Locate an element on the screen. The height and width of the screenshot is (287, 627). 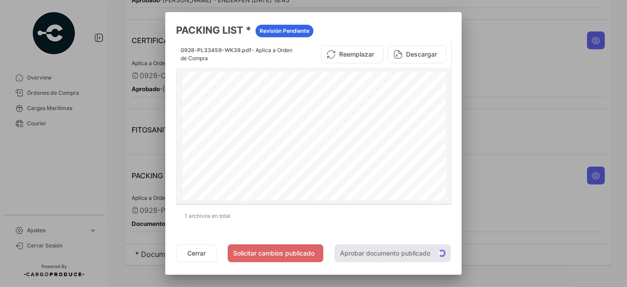
span: AGZULASA CIA. LTDA. is located at coordinates (312, 156).